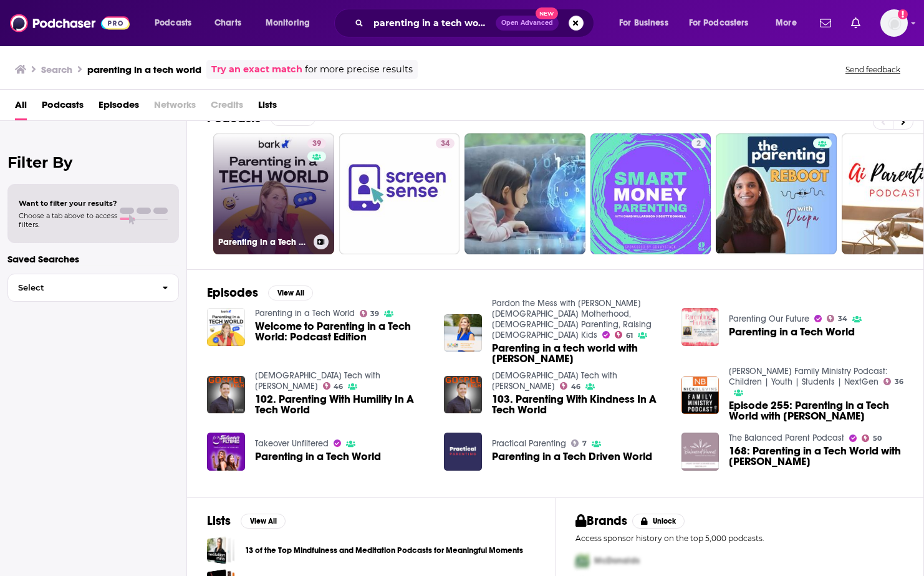 This screenshot has width=924, height=576. I want to click on a: All, so click(21, 107).